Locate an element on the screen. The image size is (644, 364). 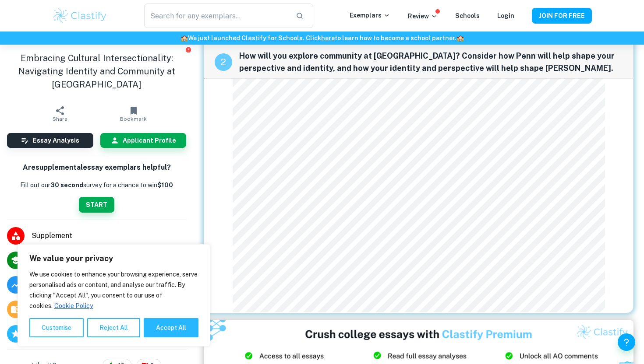
button: Accept All is located at coordinates (171, 328).